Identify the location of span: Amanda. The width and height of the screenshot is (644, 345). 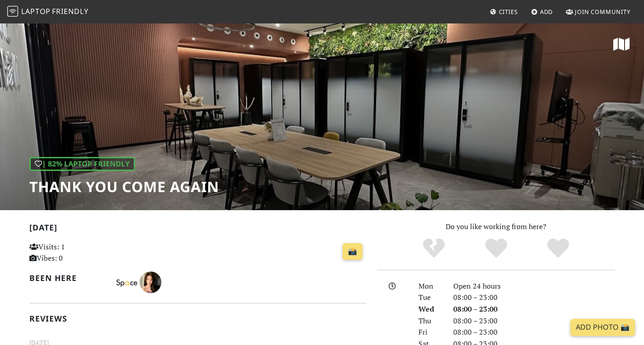
(128, 281).